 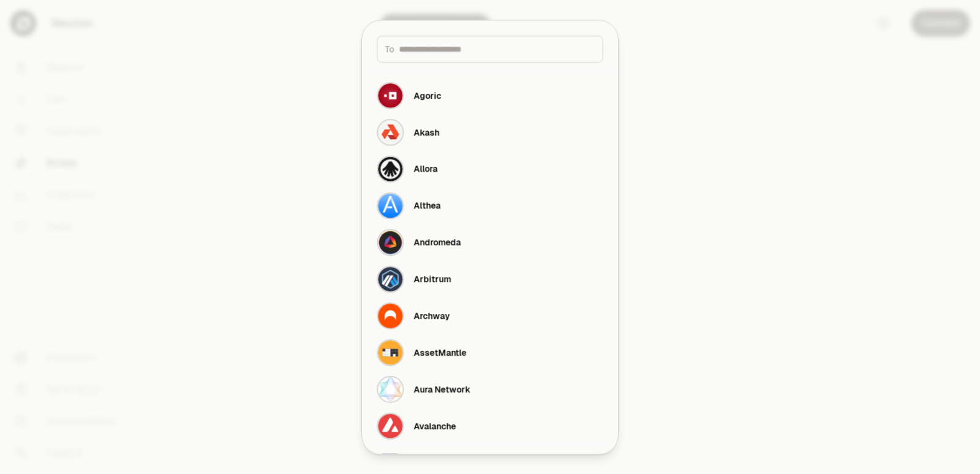 I want to click on div: AssetMantle, so click(x=440, y=352).